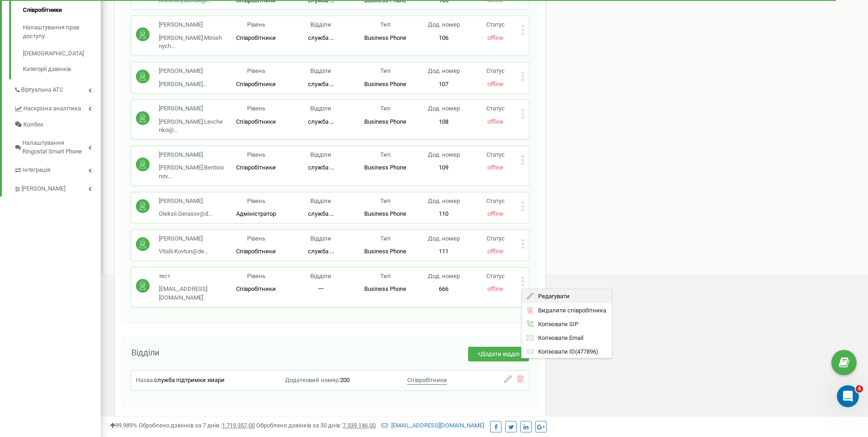 The height and width of the screenshot is (437, 868). What do you see at coordinates (444, 214) in the screenshot?
I see `p: 110` at bounding box center [444, 214].